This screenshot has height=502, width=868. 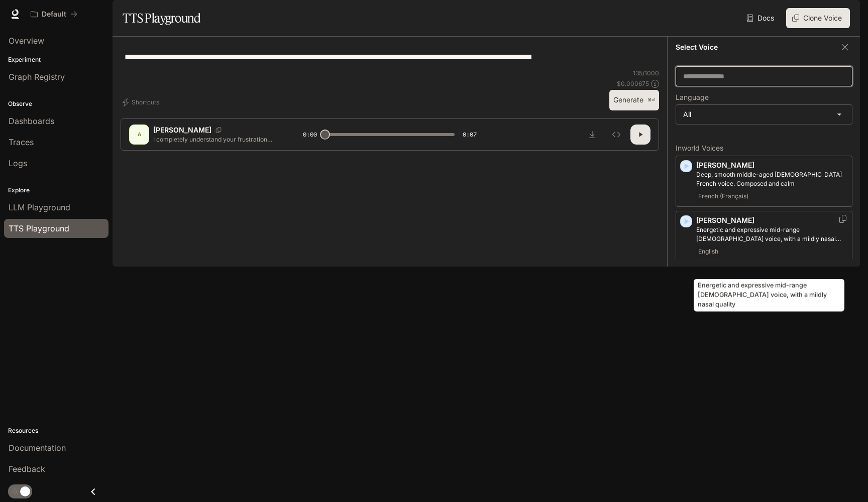 What do you see at coordinates (772, 235) in the screenshot?
I see `p: Energetic and expressive mid-range male voice, with a mildly nasal quality` at bounding box center [772, 235].